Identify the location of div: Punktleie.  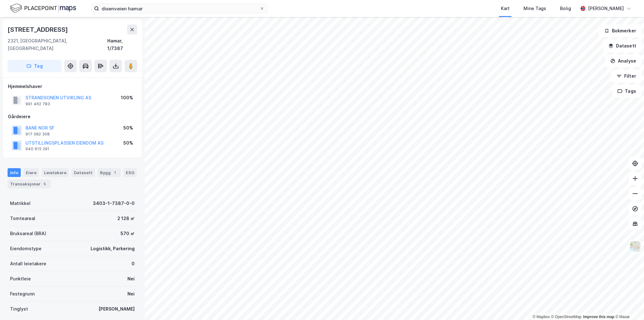
(21, 279).